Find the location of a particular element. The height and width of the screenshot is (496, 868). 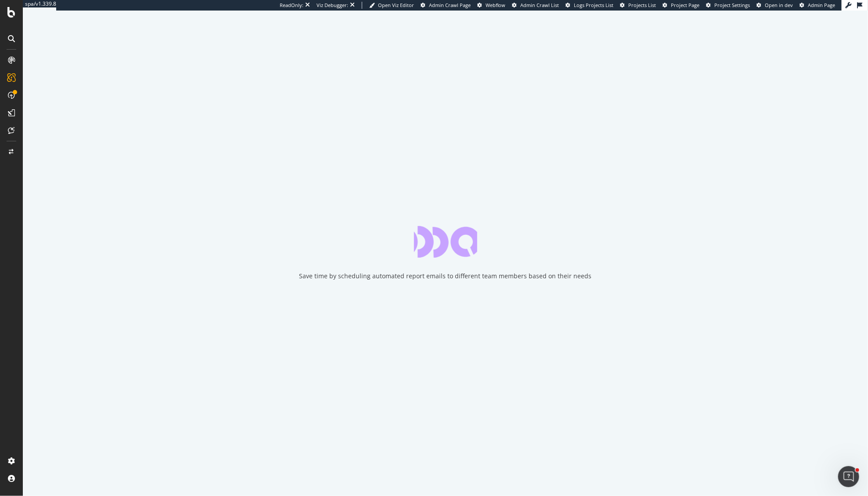

a: Logs Projects List is located at coordinates (589, 5).